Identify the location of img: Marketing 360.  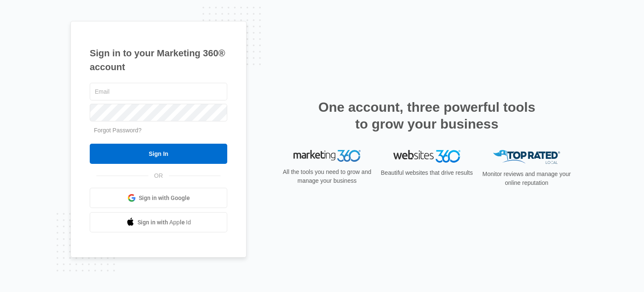
(327, 156).